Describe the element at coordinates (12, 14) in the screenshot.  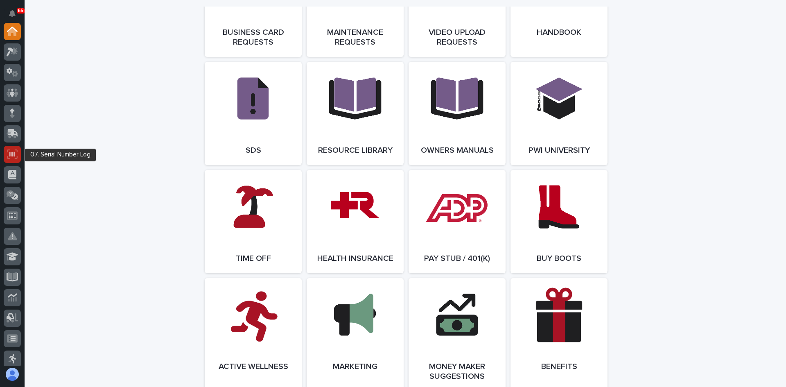
I see `button: Notifications` at that location.